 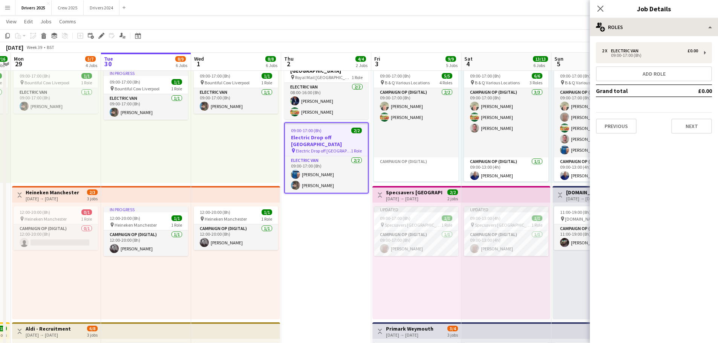 I want to click on span: 09:00-13:00 (4h), so click(x=485, y=218).